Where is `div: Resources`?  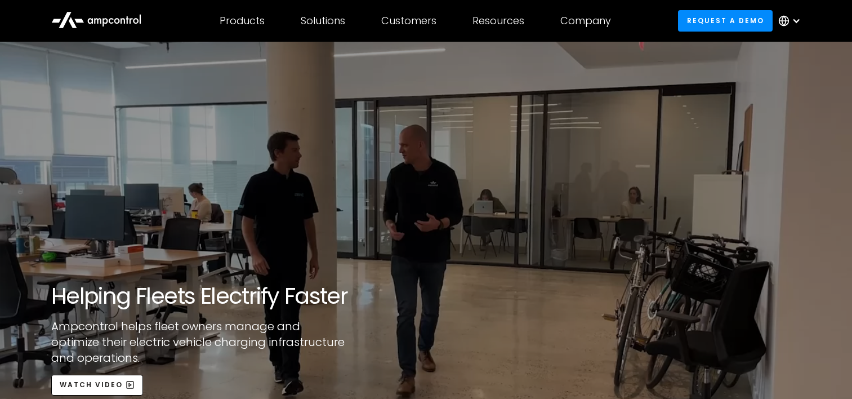
div: Resources is located at coordinates (498, 21).